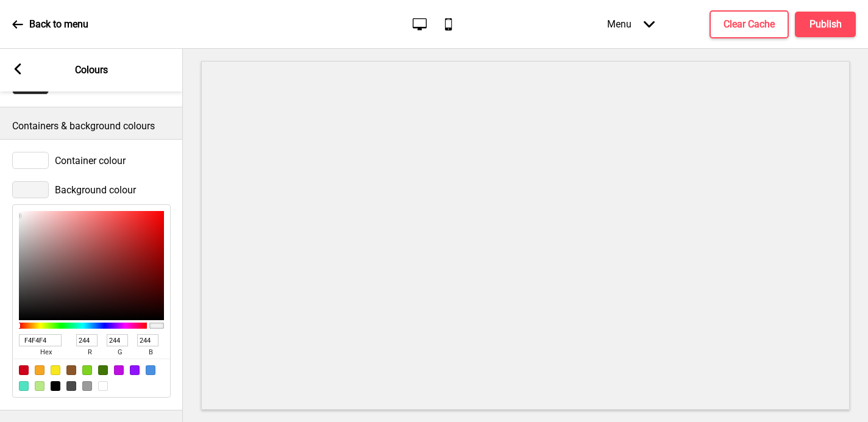 This screenshot has width=868, height=422. I want to click on div: #417505, so click(103, 370).